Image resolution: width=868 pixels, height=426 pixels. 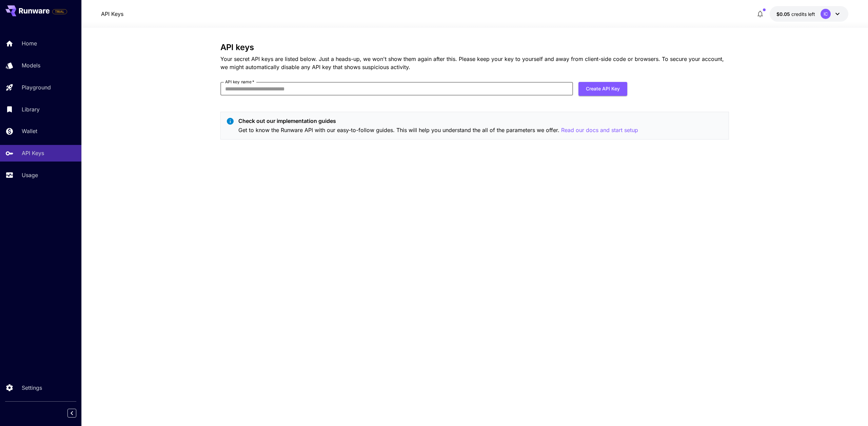 What do you see at coordinates (29, 131) in the screenshot?
I see `p: Wallet` at bounding box center [29, 131].